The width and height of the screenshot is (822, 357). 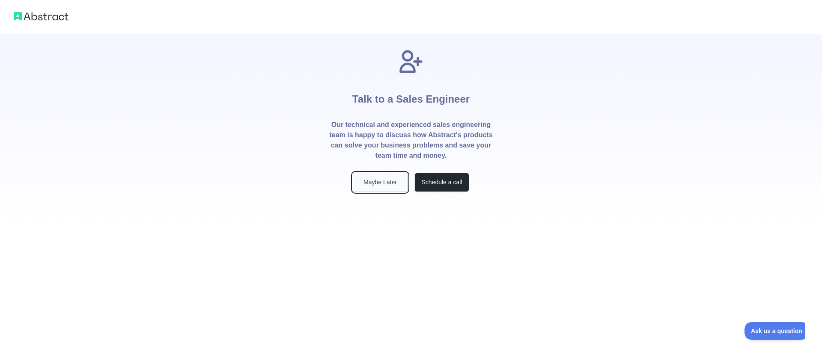 What do you see at coordinates (380, 182) in the screenshot?
I see `button: Maybe Later` at bounding box center [380, 182].